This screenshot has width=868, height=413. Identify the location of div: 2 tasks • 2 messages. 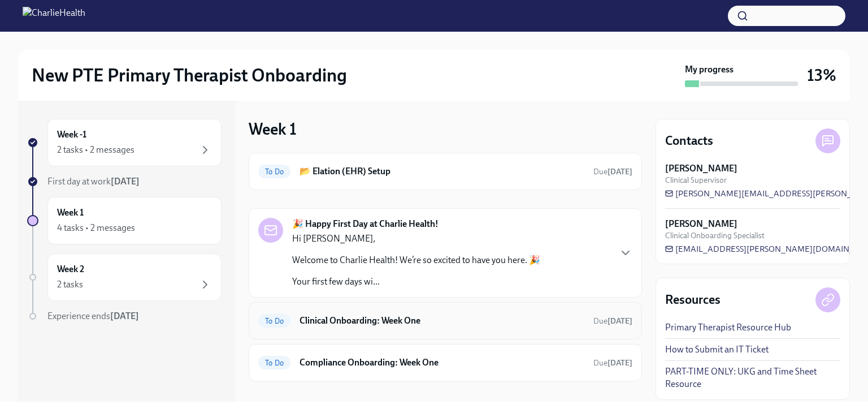
(96, 150).